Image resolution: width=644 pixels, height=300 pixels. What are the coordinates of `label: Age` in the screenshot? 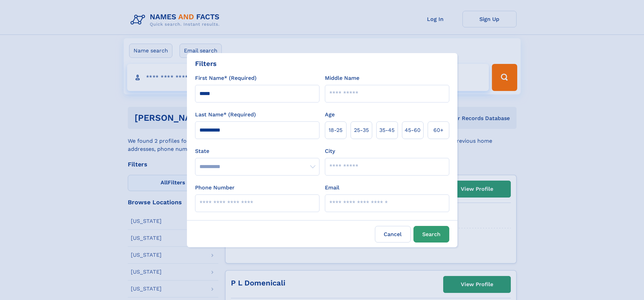 It's located at (330, 114).